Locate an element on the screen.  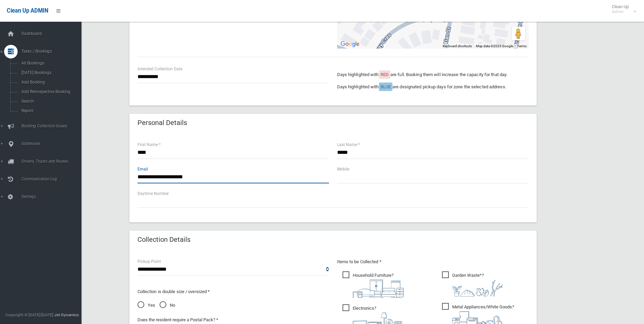
strong: Jet Dynamics is located at coordinates (67, 315).